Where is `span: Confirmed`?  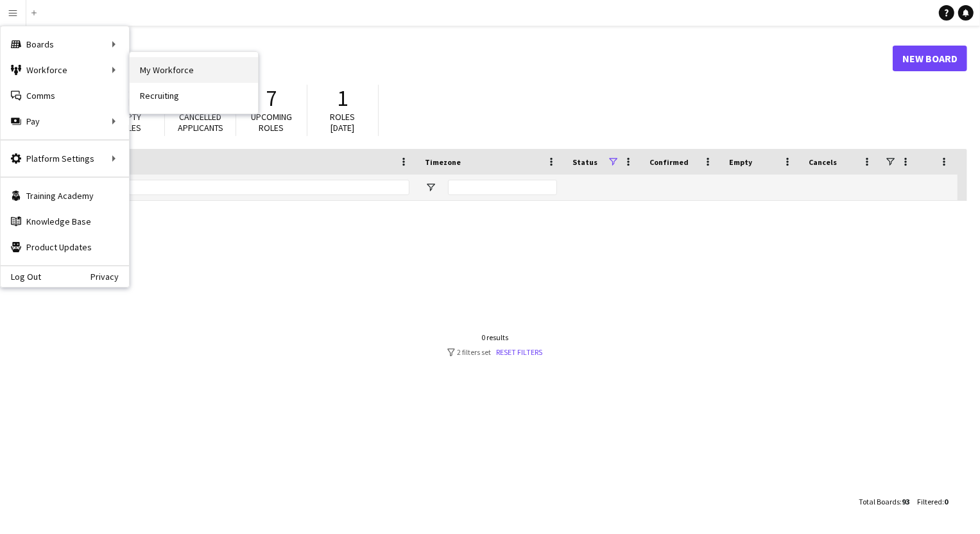 span: Confirmed is located at coordinates (669, 162).